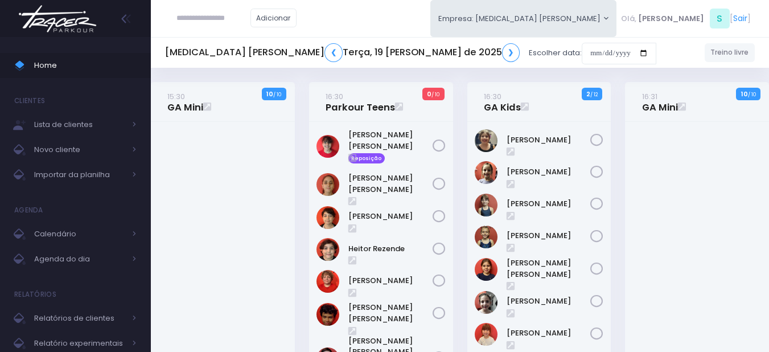  I want to click on img: Lara Prado Pfefer, so click(486, 173).